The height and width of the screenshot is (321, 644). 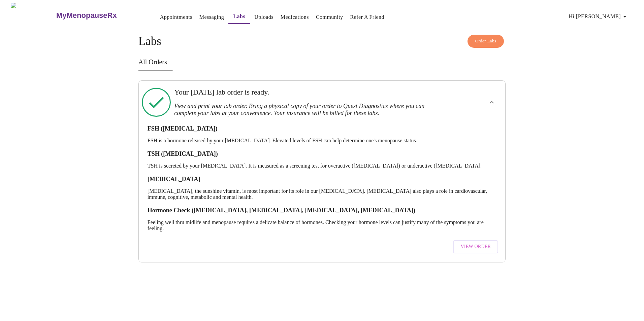 What do you see at coordinates (492, 103) in the screenshot?
I see `button: show more` at bounding box center [492, 103].